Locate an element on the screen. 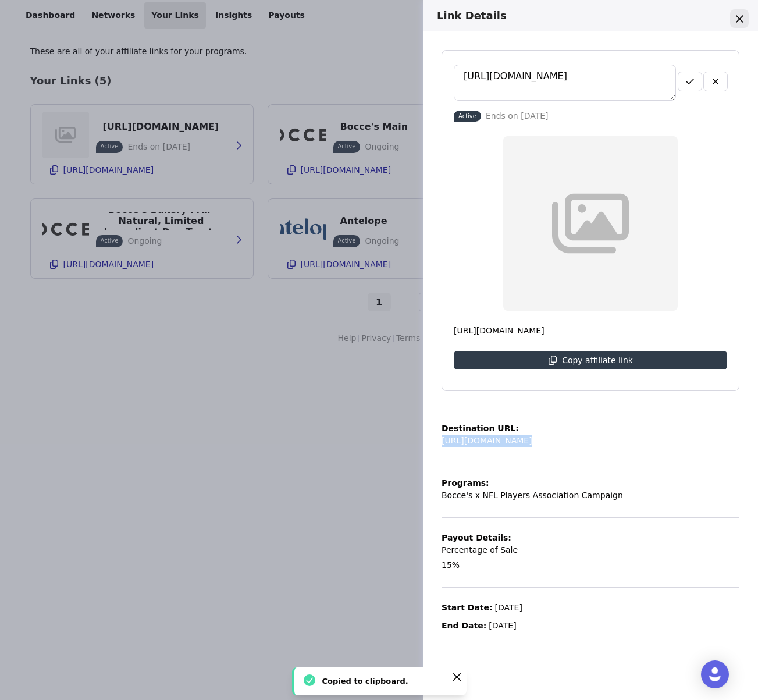 Image resolution: width=758 pixels, height=700 pixels. p: Start Date: is located at coordinates (467, 608).